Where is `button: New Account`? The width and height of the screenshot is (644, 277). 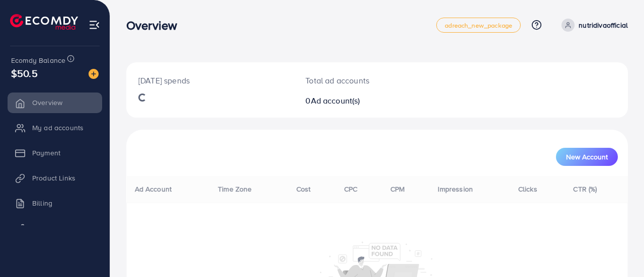 button: New Account is located at coordinates (586, 157).